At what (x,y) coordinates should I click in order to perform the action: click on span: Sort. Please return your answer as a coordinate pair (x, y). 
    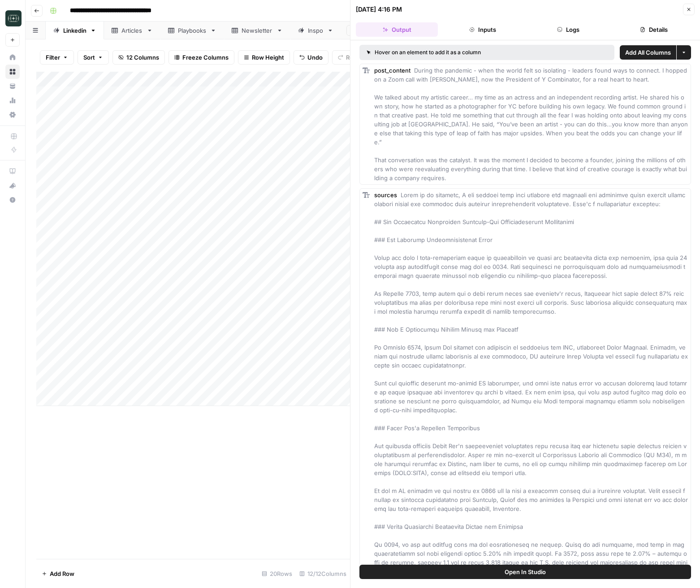
    Looking at the image, I should click on (89, 58).